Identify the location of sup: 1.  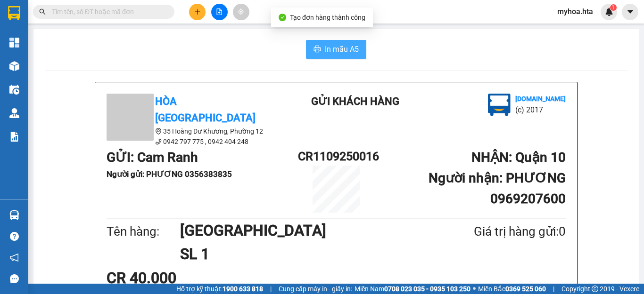
(613, 8).